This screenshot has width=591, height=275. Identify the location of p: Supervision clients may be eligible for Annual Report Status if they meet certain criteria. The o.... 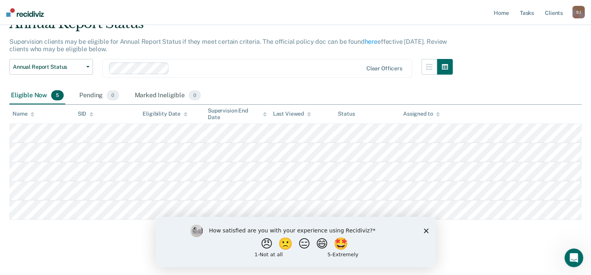
(228, 45).